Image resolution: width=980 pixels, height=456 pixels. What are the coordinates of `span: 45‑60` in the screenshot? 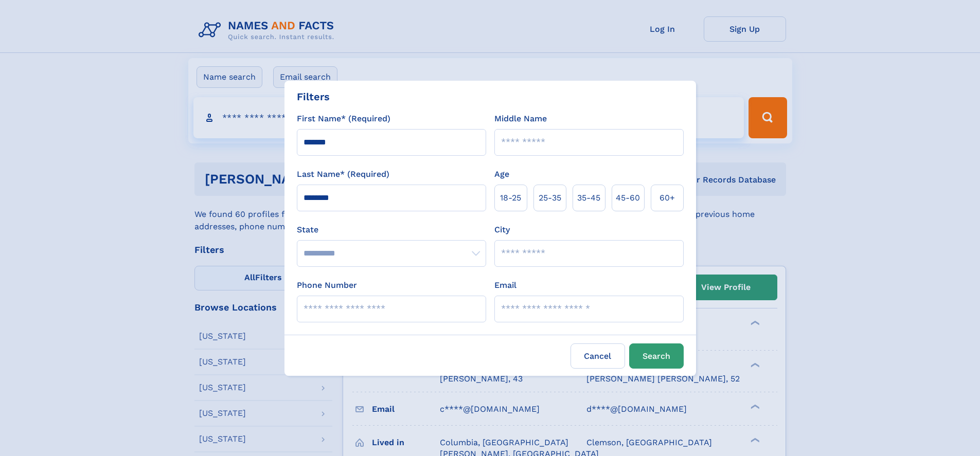 It's located at (628, 198).